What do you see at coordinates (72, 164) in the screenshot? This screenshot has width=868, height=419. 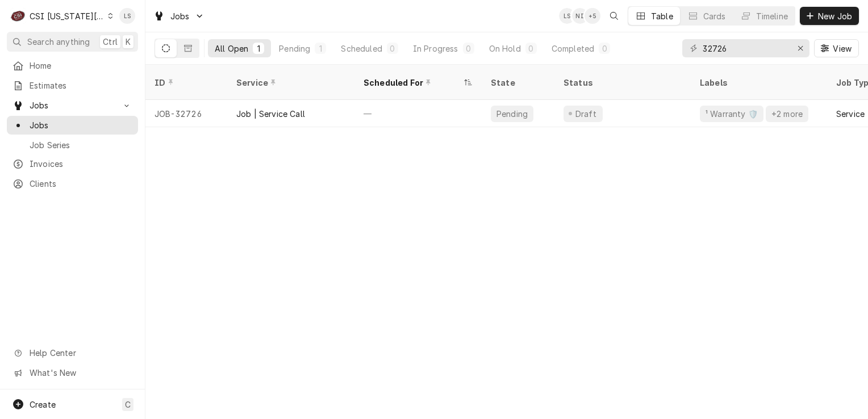 I see `a: Invoices` at bounding box center [72, 164].